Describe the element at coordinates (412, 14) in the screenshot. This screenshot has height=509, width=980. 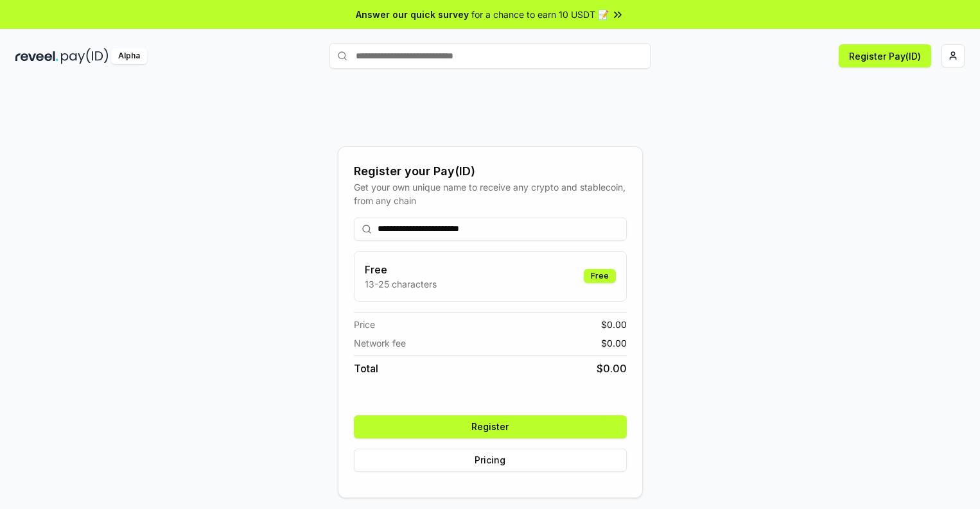
I see `span: Answer our quick survey` at that location.